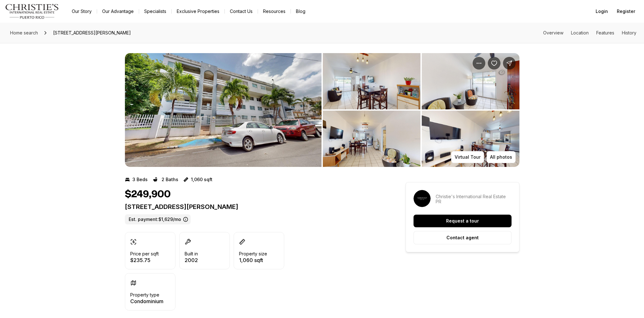 Image resolution: width=644 pixels, height=318 pixels. I want to click on button: Contact agent, so click(463, 237).